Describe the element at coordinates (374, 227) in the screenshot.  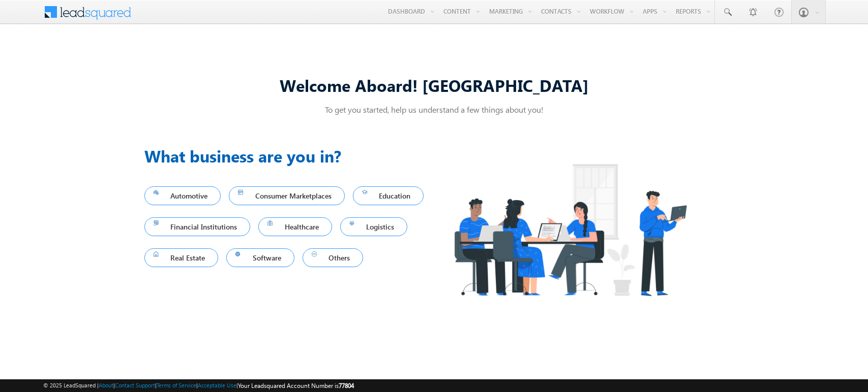
I see `span: Logistics` at that location.